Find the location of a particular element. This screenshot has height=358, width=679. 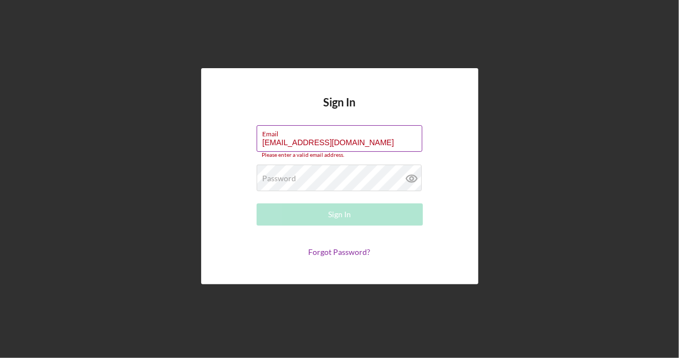

label: Email is located at coordinates (342, 132).